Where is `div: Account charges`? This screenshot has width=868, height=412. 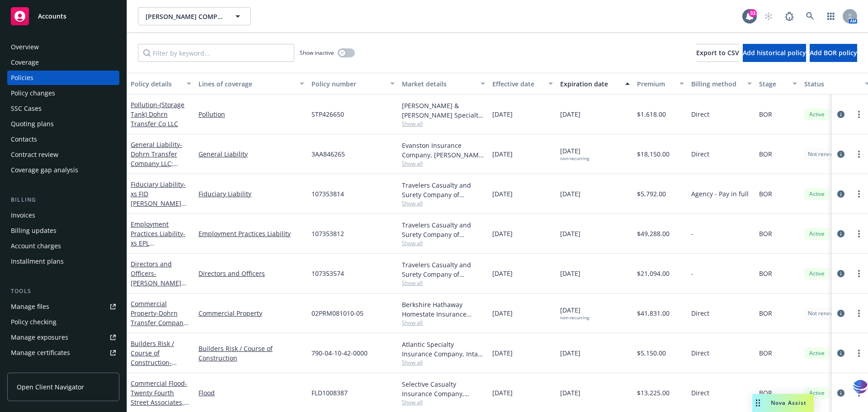
div: Account charges is located at coordinates (36, 246).